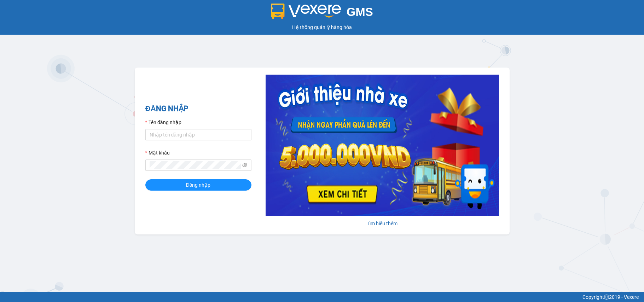  Describe the element at coordinates (199, 184) in the screenshot. I see `span: Đăng nhập` at that location.